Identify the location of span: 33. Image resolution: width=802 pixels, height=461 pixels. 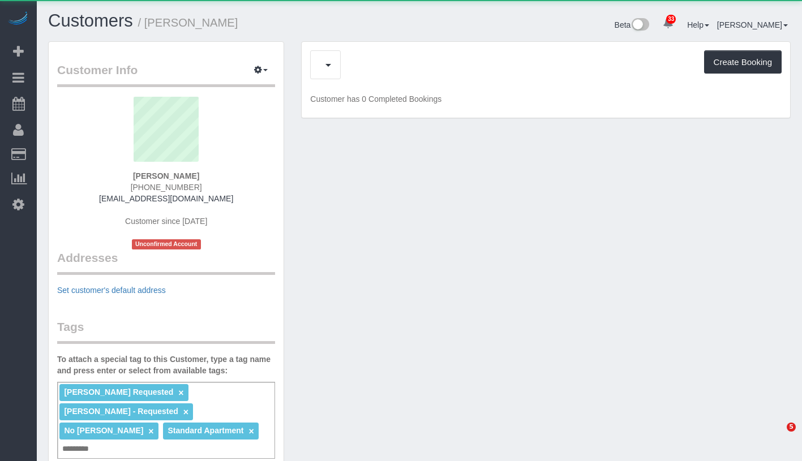
(671, 19).